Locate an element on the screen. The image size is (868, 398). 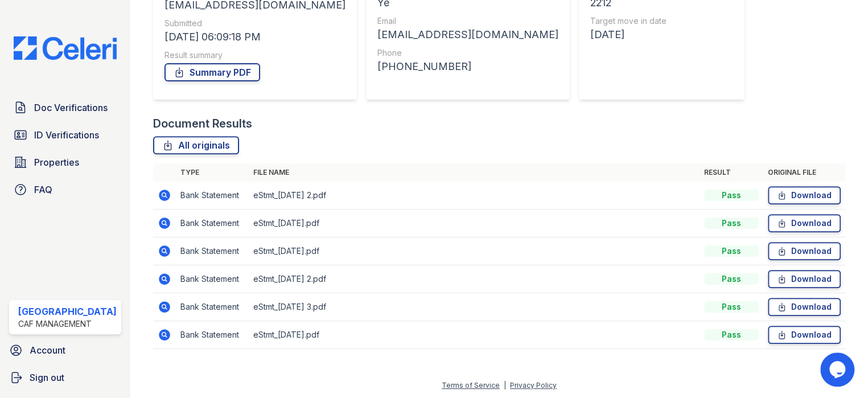
a: Summary PDF is located at coordinates (212, 72).